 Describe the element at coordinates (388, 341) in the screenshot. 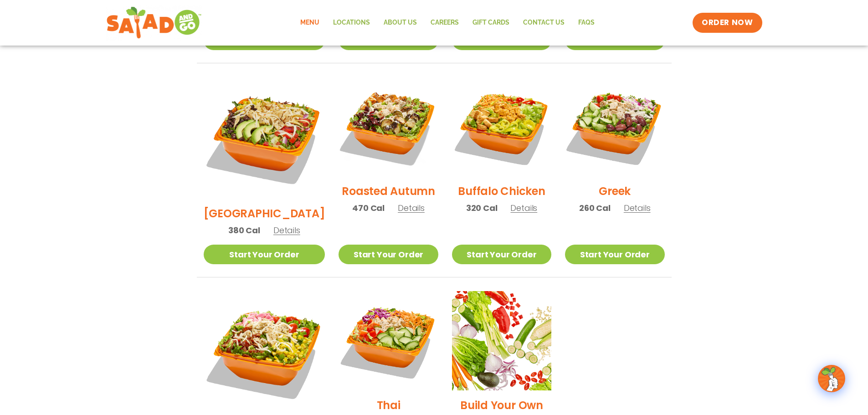

I see `img: Product photo for Thai Salad` at that location.